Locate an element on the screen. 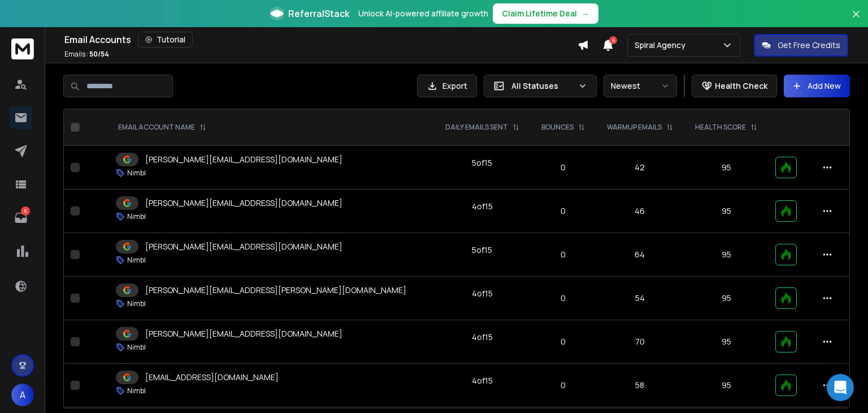  td: 70 is located at coordinates (640, 342).